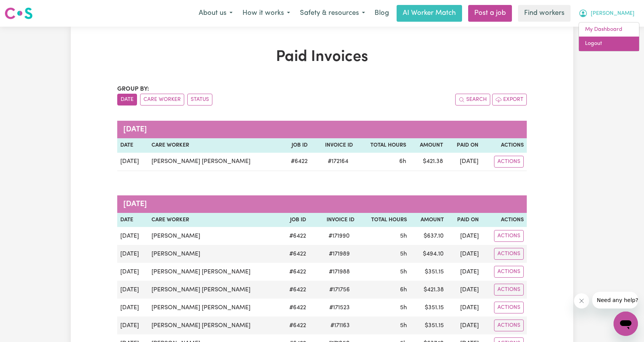 The image size is (644, 342). What do you see at coordinates (609, 36) in the screenshot?
I see `div: My Account` at bounding box center [609, 36].